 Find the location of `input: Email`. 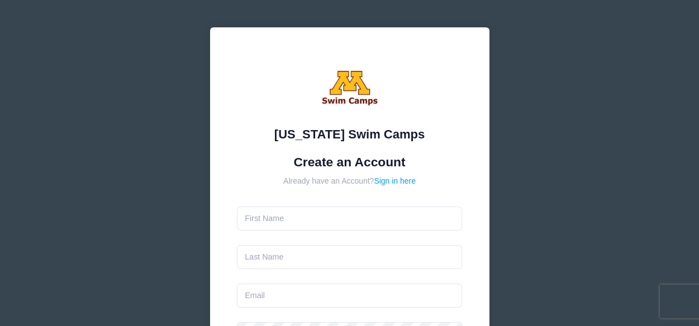

input: Email is located at coordinates (349, 296).